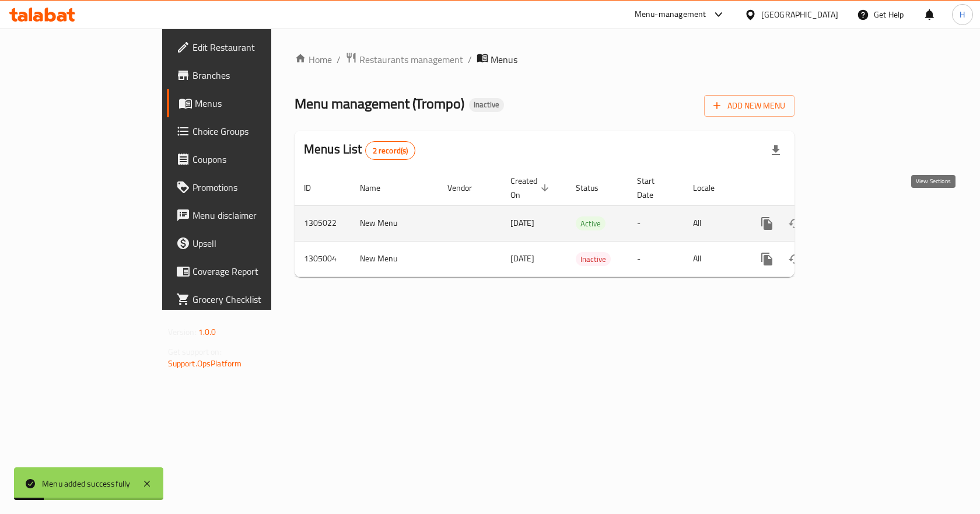 This screenshot has height=514, width=980. I want to click on div: Active, so click(591, 224).